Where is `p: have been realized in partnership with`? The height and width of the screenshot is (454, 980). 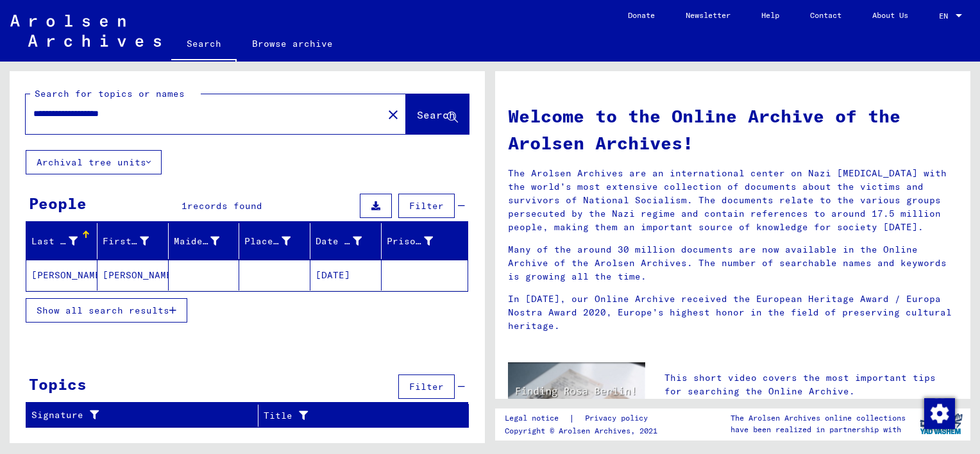
p: have been realized in partnership with is located at coordinates (818, 430).